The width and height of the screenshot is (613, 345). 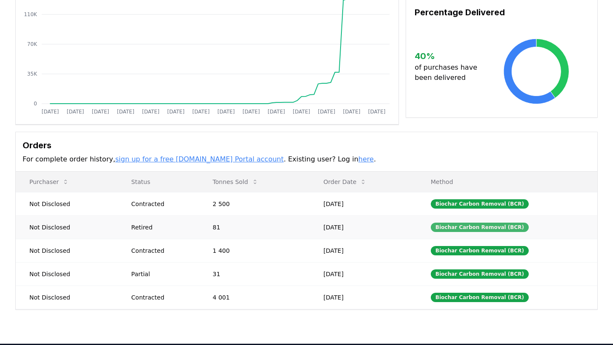 What do you see at coordinates (254, 227) in the screenshot?
I see `td: 81` at bounding box center [254, 227].